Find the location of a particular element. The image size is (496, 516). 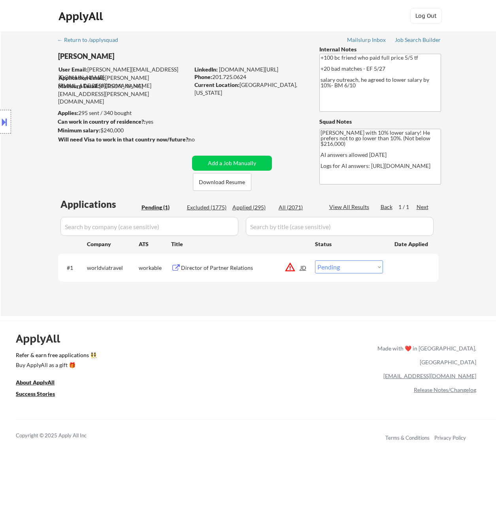

div: Director of Partner Relations is located at coordinates (241, 268).